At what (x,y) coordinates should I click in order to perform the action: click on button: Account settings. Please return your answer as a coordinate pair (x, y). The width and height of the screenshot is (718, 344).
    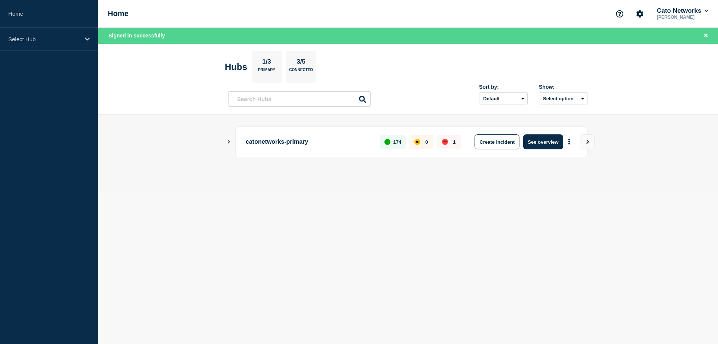
    Looking at the image, I should click on (640, 14).